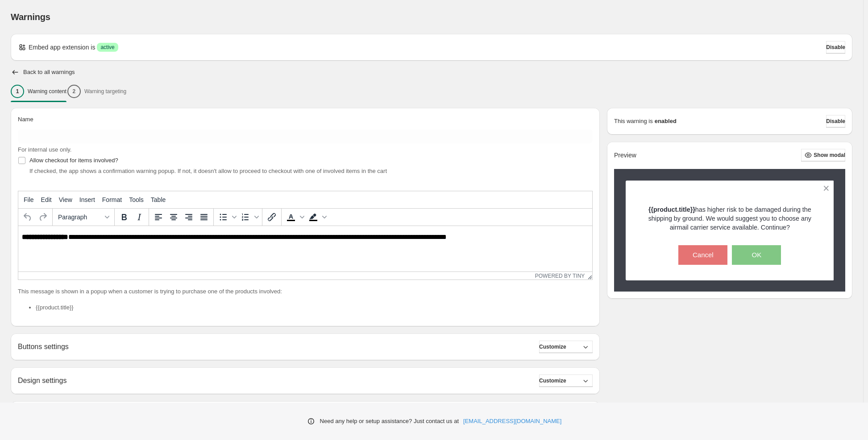 This screenshot has height=440, width=868. Describe the element at coordinates (588, 276) in the screenshot. I see `div: Resize` at that location.